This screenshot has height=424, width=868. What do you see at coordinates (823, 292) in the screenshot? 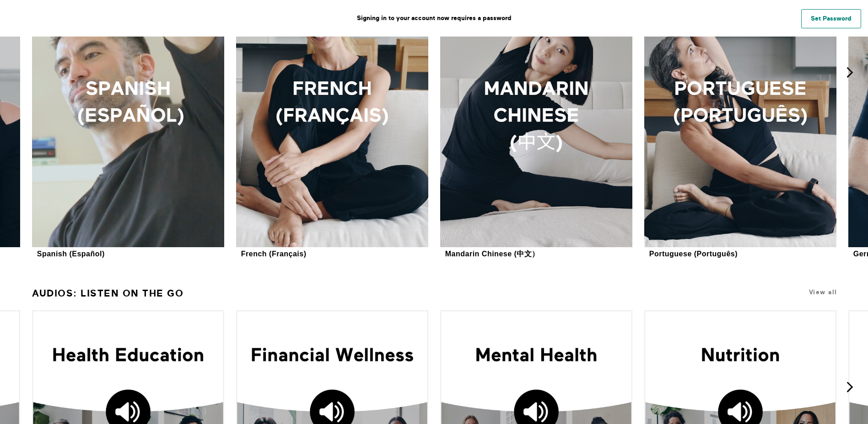
I see `span: View all` at bounding box center [823, 292].